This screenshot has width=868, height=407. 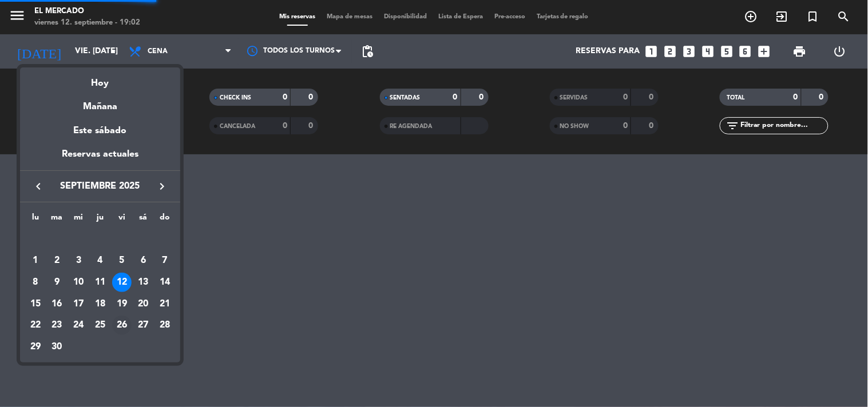 What do you see at coordinates (165, 282) in the screenshot?
I see `div: 14` at bounding box center [165, 282].